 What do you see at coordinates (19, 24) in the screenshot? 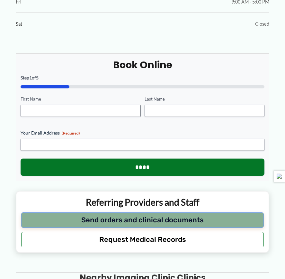
I see `span: Sat` at bounding box center [19, 24].